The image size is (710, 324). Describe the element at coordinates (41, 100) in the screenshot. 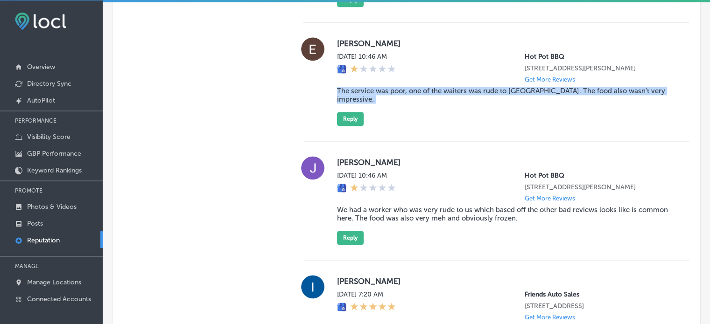

I see `p: AutoPilot` at that location.